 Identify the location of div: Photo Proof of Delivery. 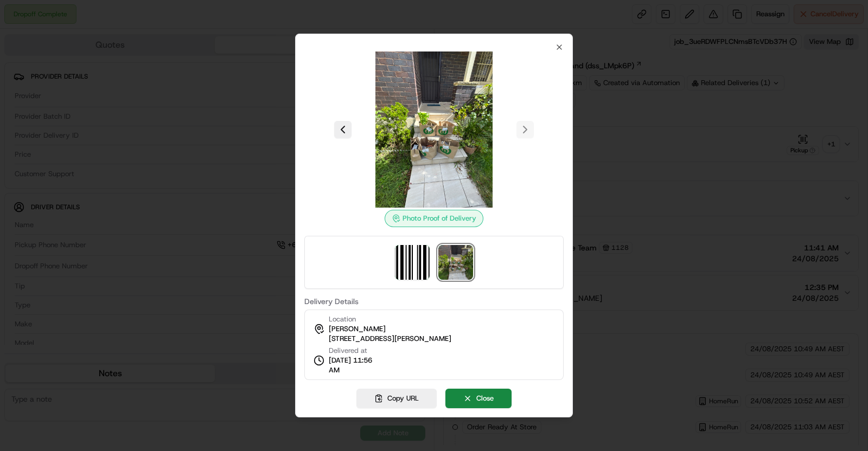
(434, 219).